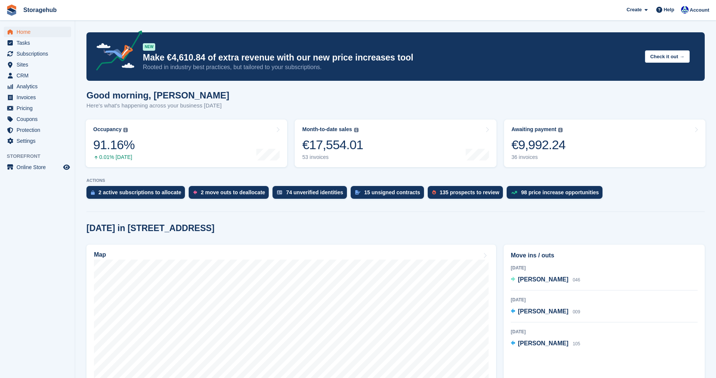  What do you see at coordinates (39, 141) in the screenshot?
I see `span: Settings` at bounding box center [39, 141].